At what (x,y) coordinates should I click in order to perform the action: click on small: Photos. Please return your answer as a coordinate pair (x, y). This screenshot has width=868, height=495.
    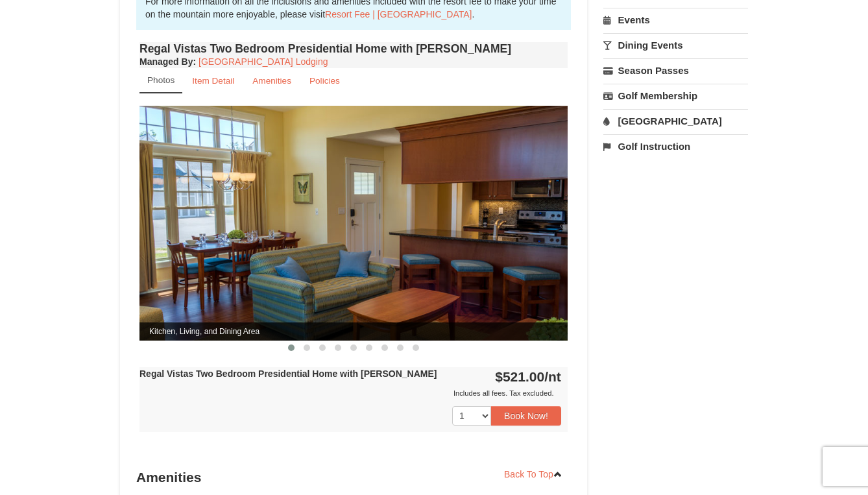
    Looking at the image, I should click on (161, 79).